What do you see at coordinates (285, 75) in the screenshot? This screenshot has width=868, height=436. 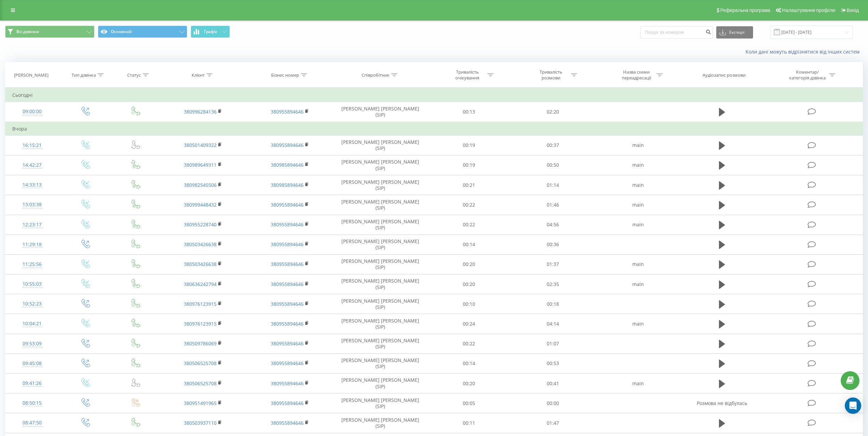 I see `div: Бізнес номер` at bounding box center [285, 75].